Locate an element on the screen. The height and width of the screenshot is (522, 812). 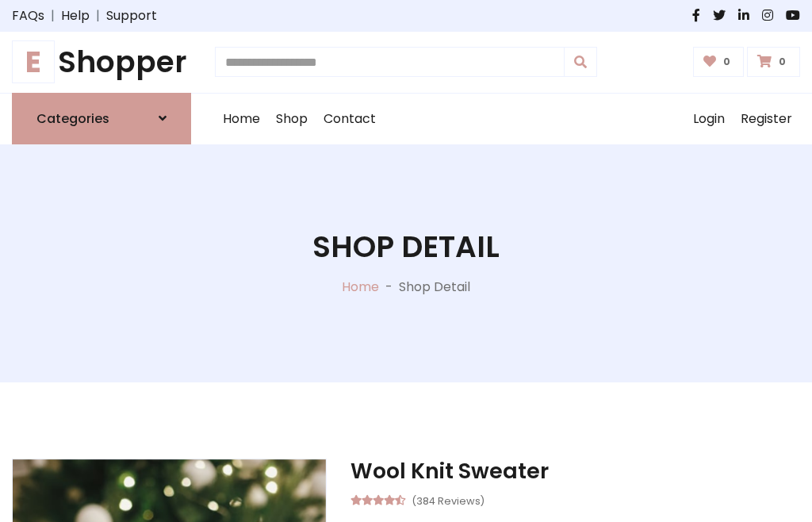
small: (384 Reviews) is located at coordinates (448, 500).